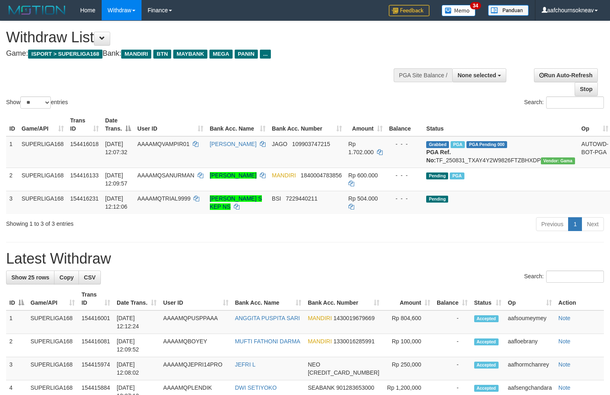 This screenshot has width=610, height=395. Describe the element at coordinates (190, 54) in the screenshot. I see `span: MAYBANK` at that location.